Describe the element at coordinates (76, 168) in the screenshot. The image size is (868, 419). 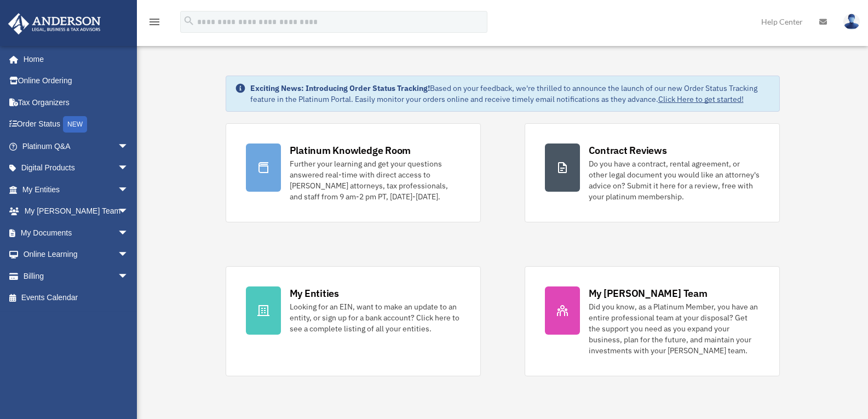
I see `a: Digital Productsarrow_drop_down` at that location.